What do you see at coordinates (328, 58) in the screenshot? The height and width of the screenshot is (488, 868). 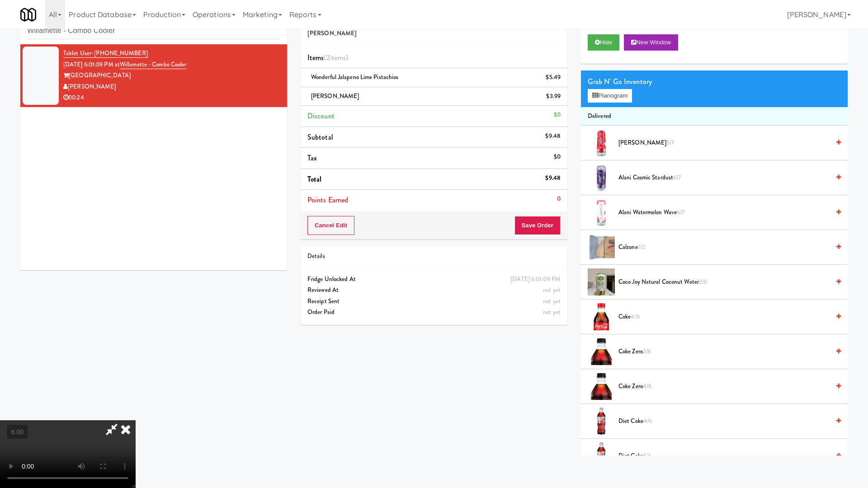 I see `span: Items` at bounding box center [328, 58].